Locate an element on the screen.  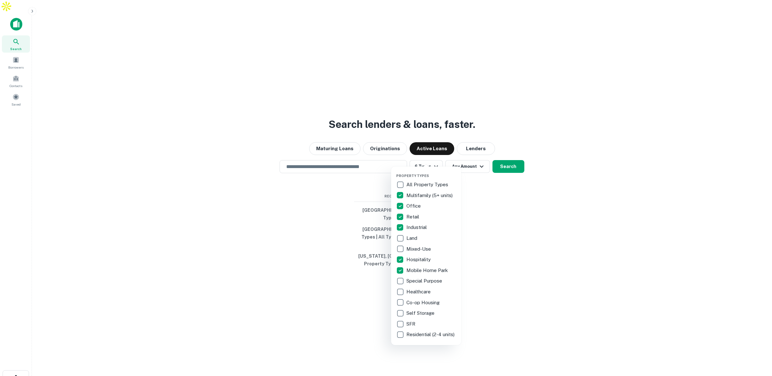
p: Mixed-Use is located at coordinates (419, 249).